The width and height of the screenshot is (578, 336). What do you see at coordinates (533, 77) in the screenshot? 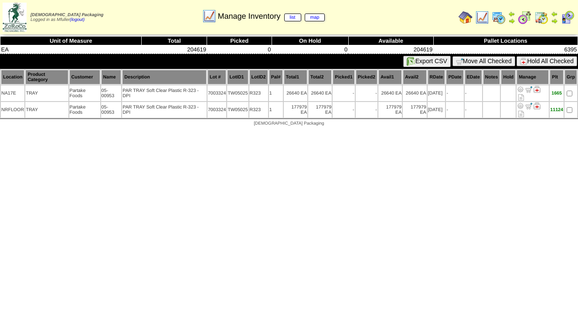
I see `th: Manage` at bounding box center [533, 77].